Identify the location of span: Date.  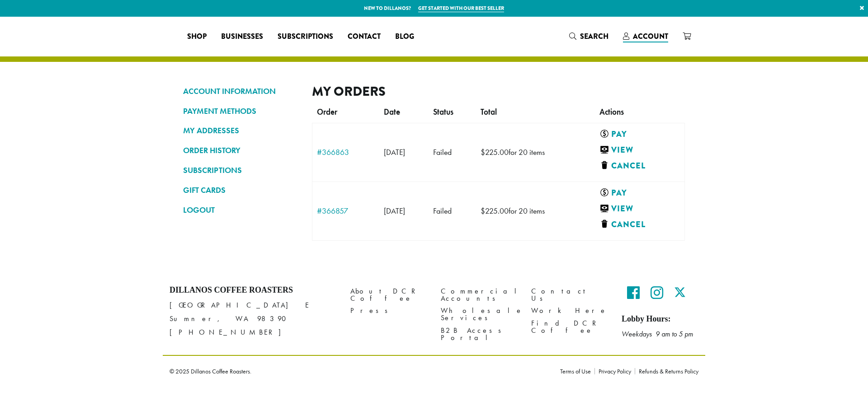
(392, 112).